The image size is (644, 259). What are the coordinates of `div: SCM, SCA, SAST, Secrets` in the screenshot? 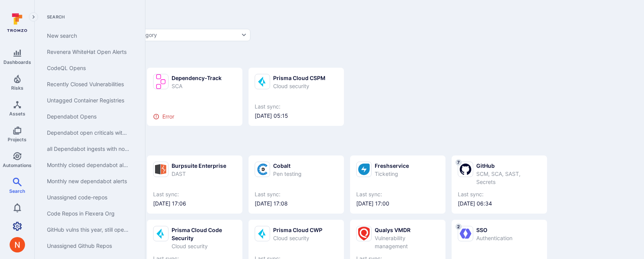 It's located at (509, 178).